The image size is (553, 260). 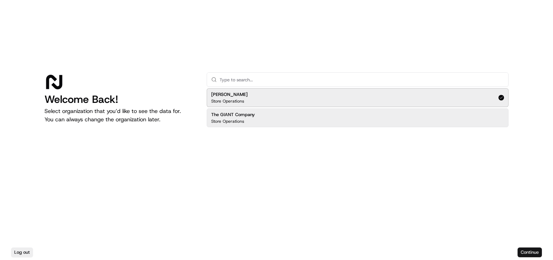 I want to click on input: Type to search..., so click(x=362, y=80).